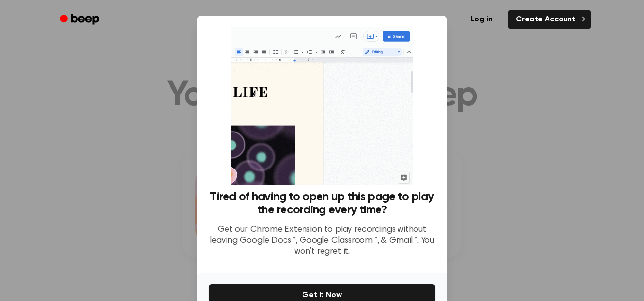  I want to click on p: Get our Chrome Extension to play recordings without leaving Google Docs™, Google Classroom™, & Gm..., so click(322, 241).